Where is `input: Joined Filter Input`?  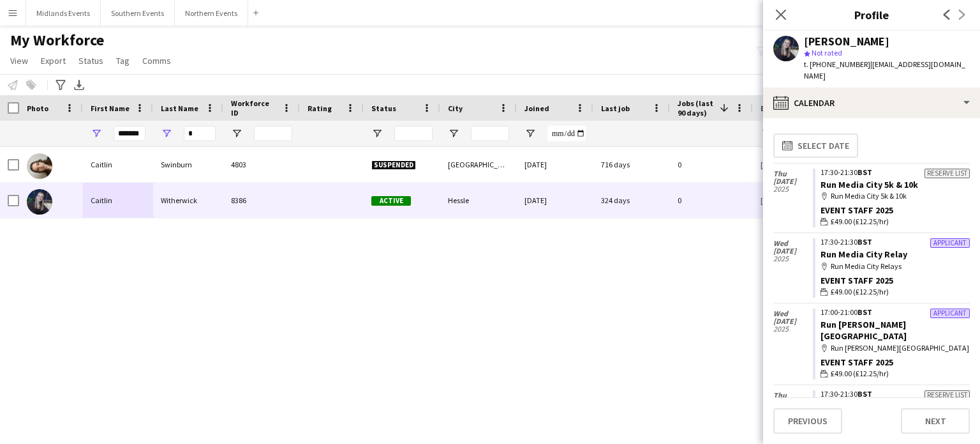
input: Joined Filter Input is located at coordinates (567, 133).